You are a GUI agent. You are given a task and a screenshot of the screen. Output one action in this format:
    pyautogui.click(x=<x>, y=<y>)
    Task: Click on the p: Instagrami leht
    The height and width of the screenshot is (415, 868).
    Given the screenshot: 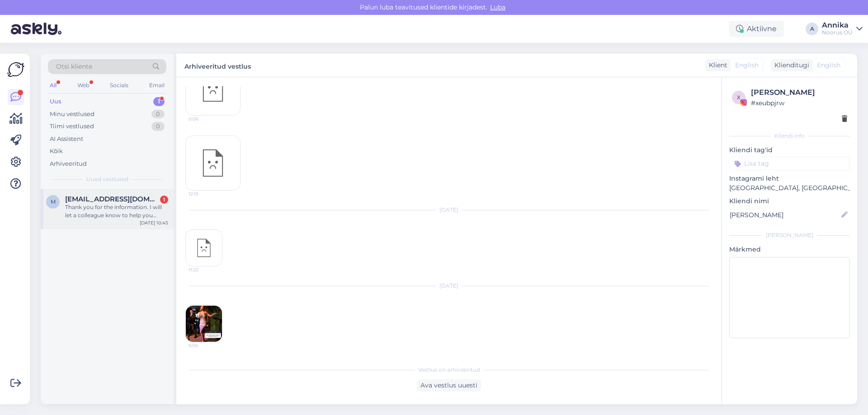 What is the action you would take?
    pyautogui.click(x=790, y=179)
    